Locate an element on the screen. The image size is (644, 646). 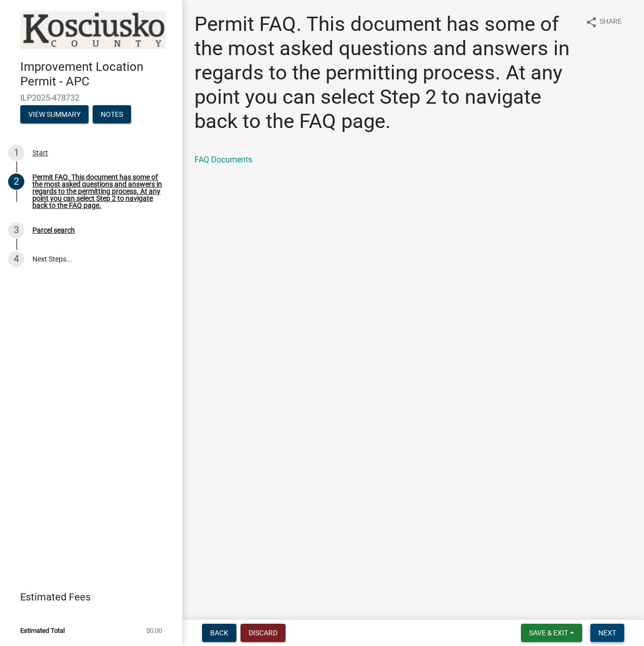
div: Start is located at coordinates (40, 153).